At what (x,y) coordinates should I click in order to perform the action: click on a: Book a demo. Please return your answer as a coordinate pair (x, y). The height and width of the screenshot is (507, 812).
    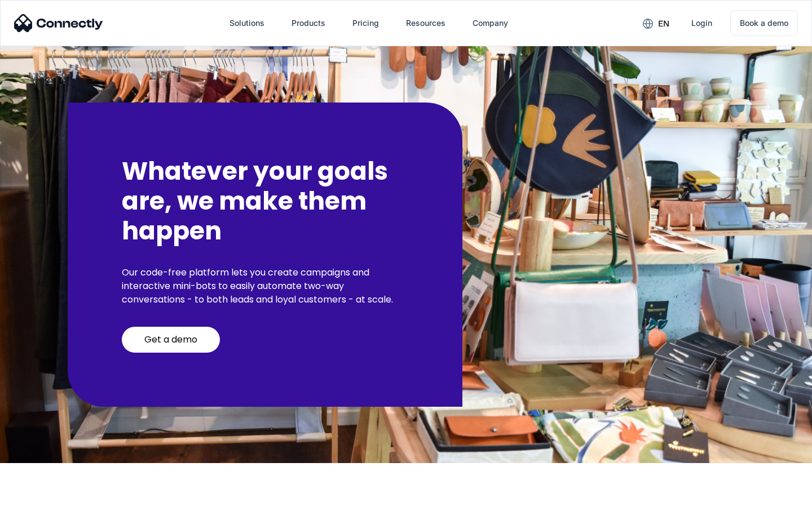
    Looking at the image, I should click on (764, 23).